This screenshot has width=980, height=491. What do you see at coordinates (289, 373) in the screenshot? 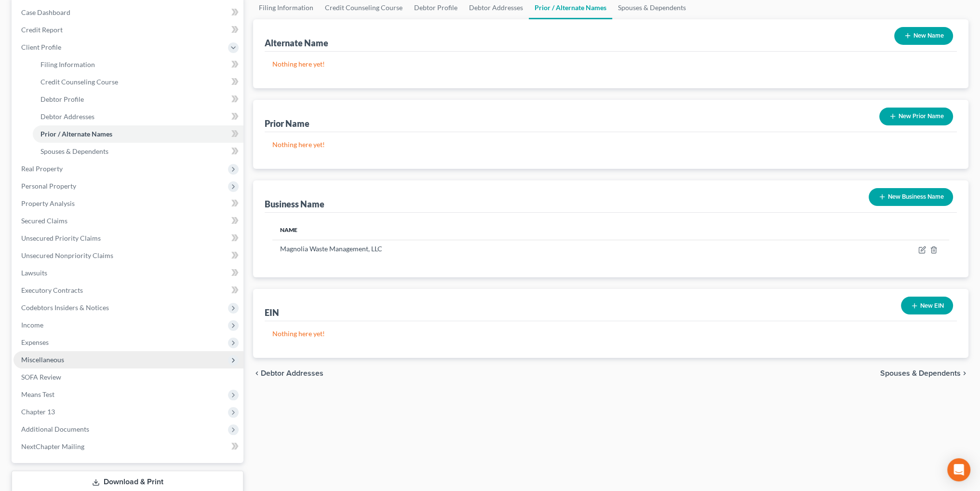
I see `button: chevron_left Debtor Addresses` at bounding box center [289, 373].